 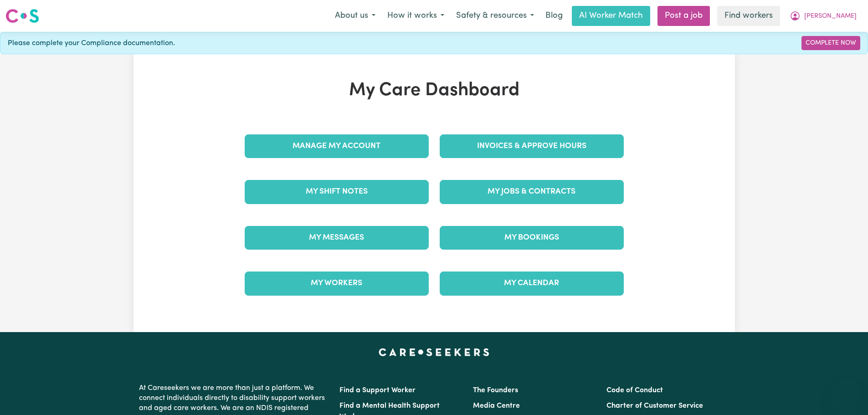 I want to click on a: Complete Now, so click(x=831, y=43).